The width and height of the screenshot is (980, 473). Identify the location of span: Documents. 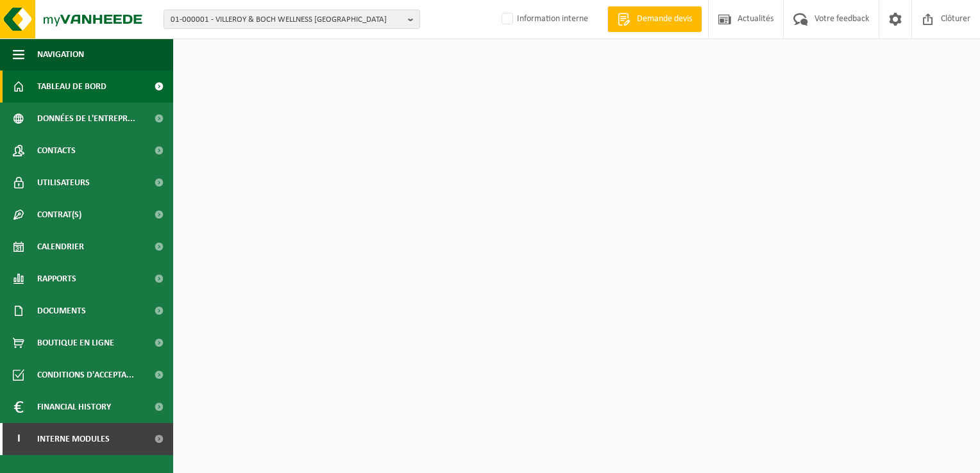
(61, 311).